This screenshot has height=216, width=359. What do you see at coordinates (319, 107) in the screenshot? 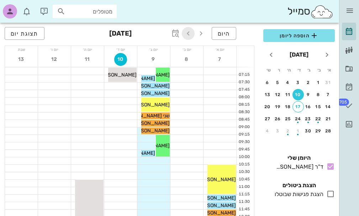
I see `button: 15` at bounding box center [319, 107].